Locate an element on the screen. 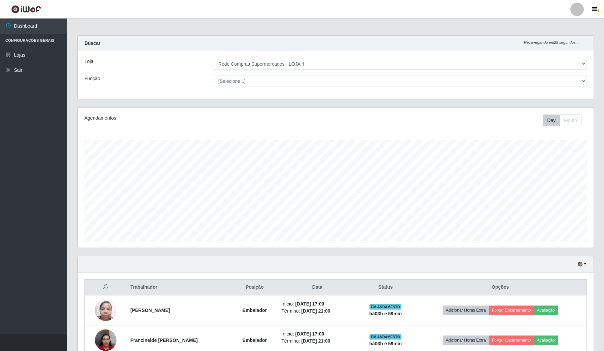  div: First group is located at coordinates (562, 120).